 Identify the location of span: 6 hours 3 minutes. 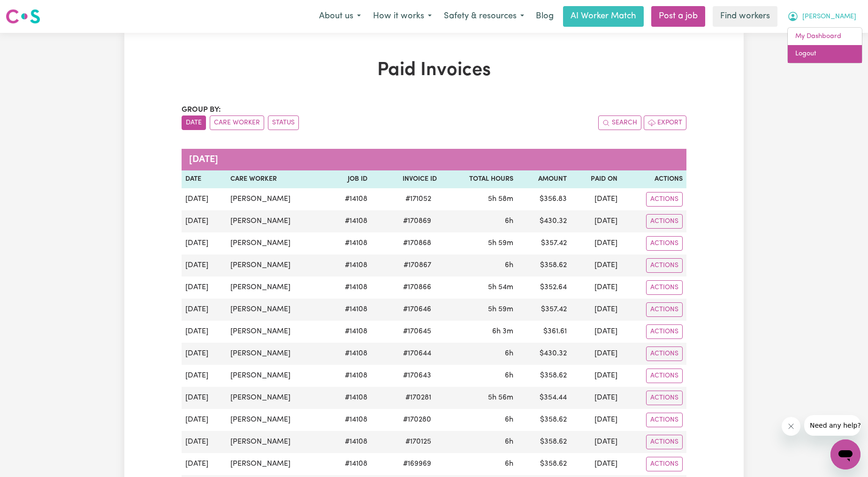
(502, 332).